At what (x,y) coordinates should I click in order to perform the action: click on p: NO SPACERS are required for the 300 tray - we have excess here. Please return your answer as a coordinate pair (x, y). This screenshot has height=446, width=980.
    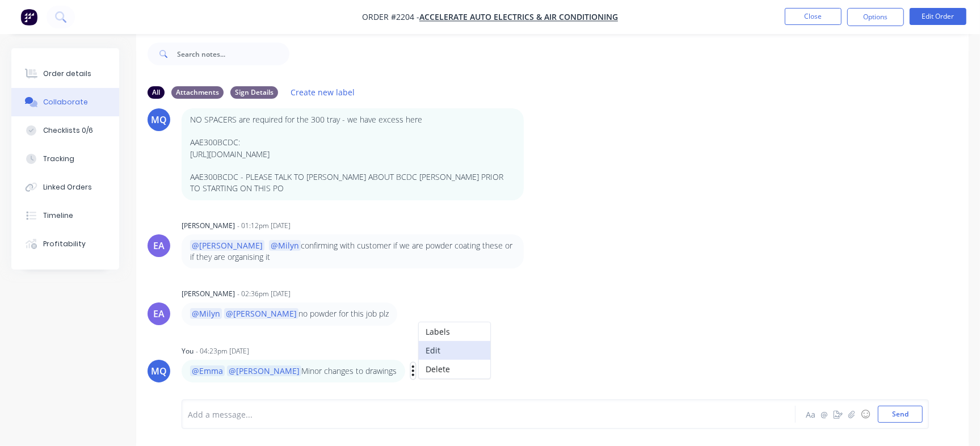
    Looking at the image, I should click on (352, 120).